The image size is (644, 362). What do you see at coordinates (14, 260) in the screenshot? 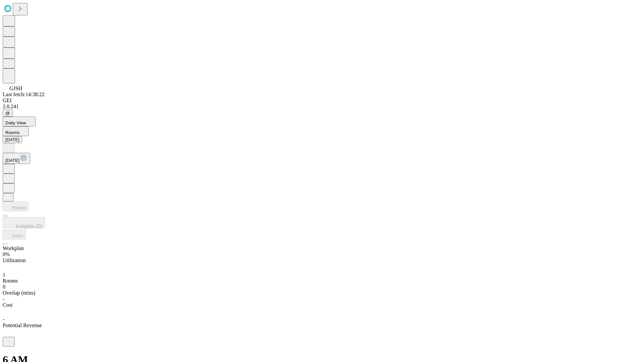
I see `span: Utilization` at bounding box center [14, 260].